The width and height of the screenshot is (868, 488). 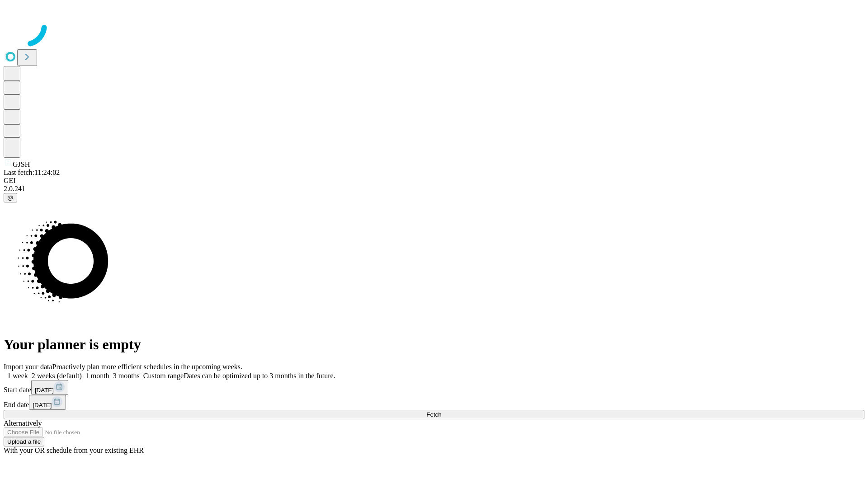 I want to click on span: GJSH, so click(x=22, y=165).